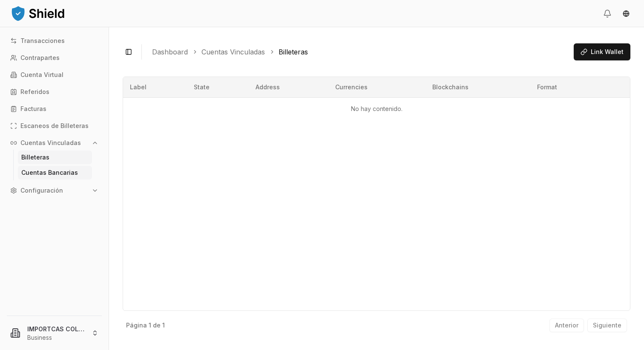 The width and height of the screenshot is (644, 350). Describe the element at coordinates (54, 41) in the screenshot. I see `a: Transacciones` at that location.